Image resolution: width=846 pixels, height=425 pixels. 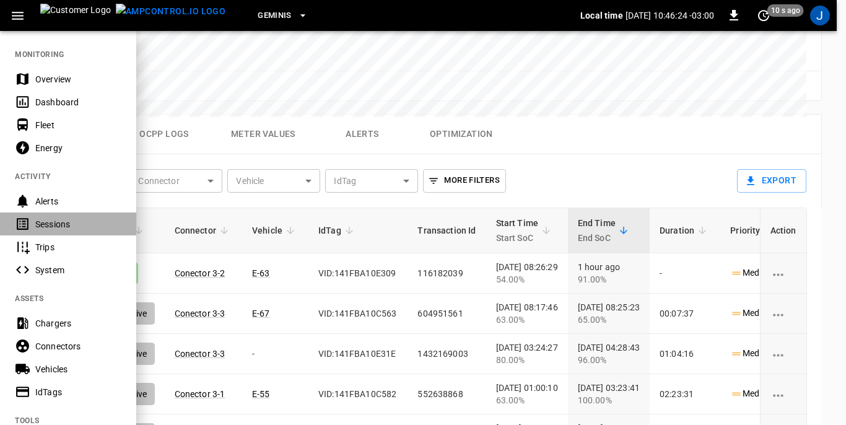 What do you see at coordinates (602, 15) in the screenshot?
I see `p: Local time` at bounding box center [602, 15].